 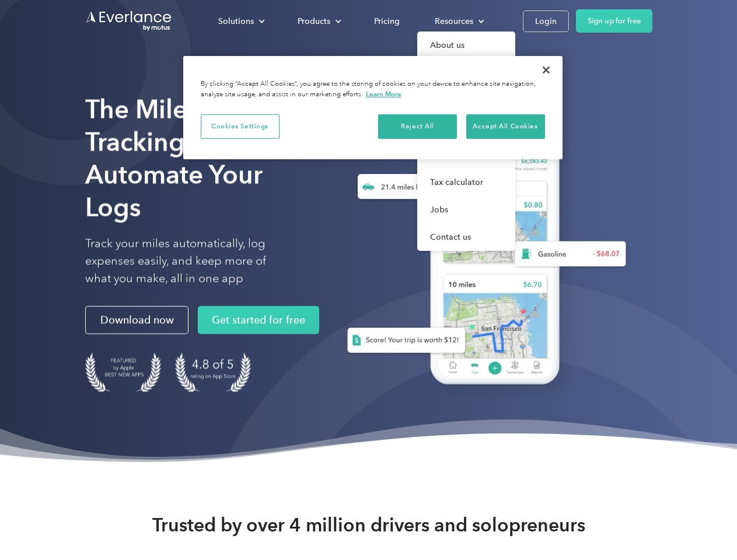 I want to click on strong: Trusted by over 4 million drivers and solopreneurs, so click(x=369, y=525).